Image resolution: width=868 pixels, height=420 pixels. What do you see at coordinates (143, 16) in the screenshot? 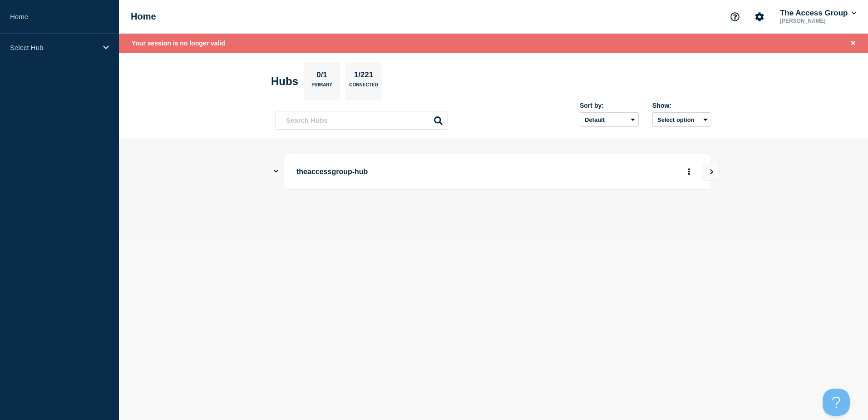
I see `h1: Home` at bounding box center [143, 16].